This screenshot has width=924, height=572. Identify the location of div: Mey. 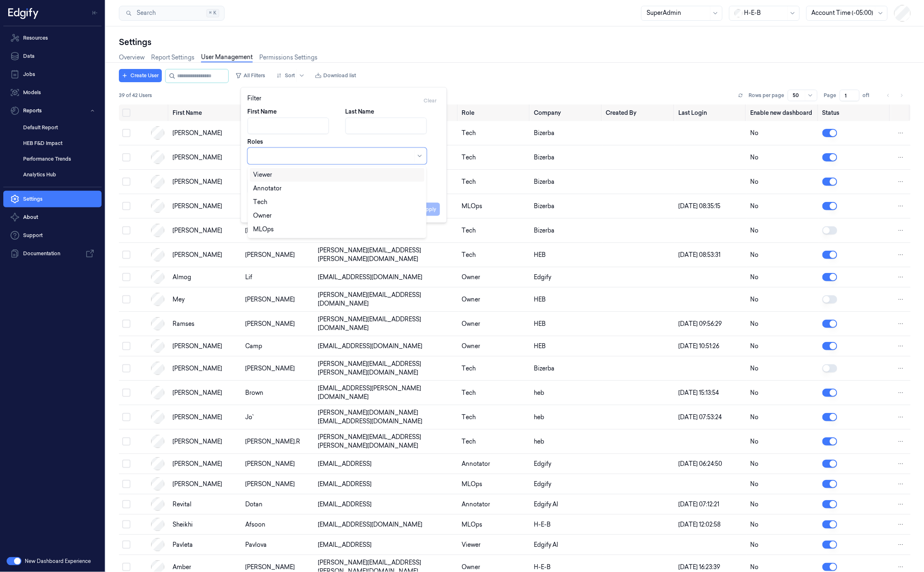
(206, 299).